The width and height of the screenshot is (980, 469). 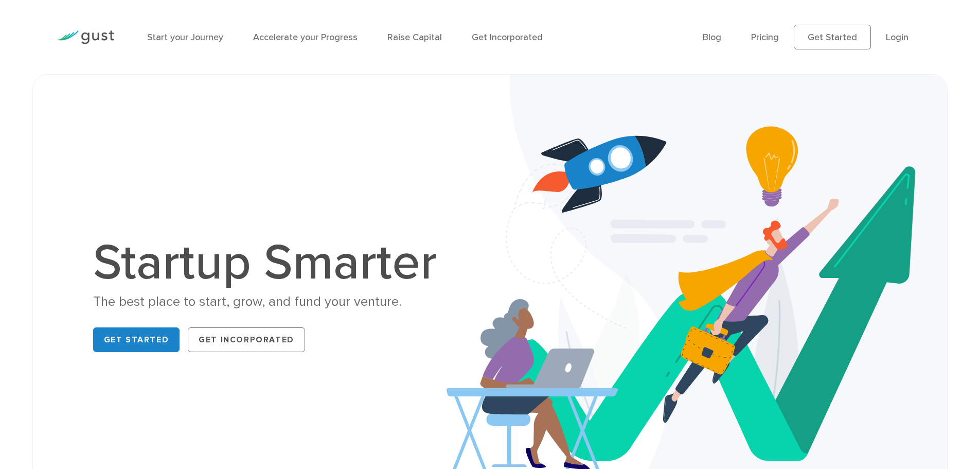 I want to click on a: Blog, so click(x=712, y=37).